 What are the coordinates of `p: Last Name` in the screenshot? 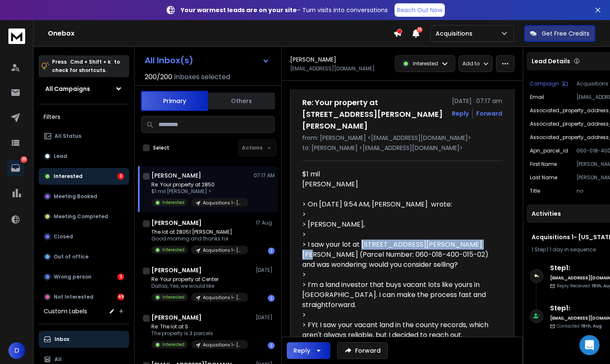 It's located at (543, 178).